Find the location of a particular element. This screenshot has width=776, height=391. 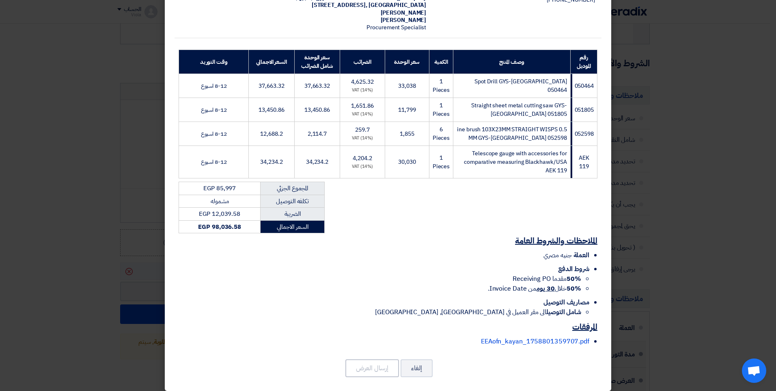

th: سعر الوحدة شامل الضرائب is located at coordinates (317, 62).